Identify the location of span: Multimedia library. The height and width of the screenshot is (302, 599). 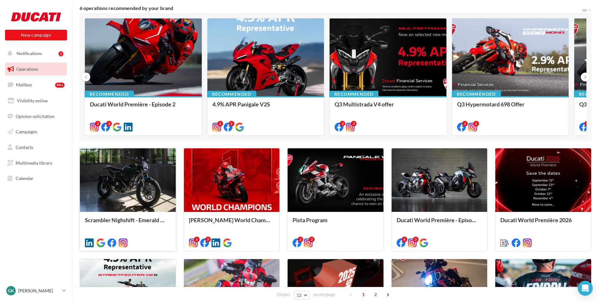
(34, 163).